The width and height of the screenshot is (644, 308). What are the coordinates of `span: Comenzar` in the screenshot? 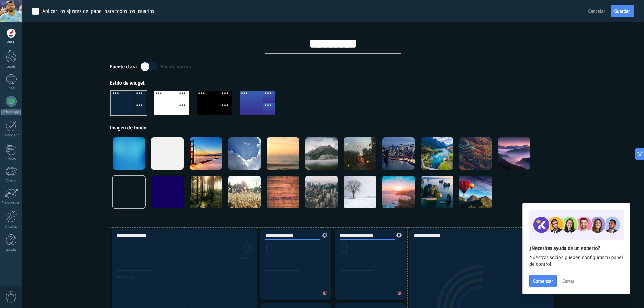 It's located at (543, 281).